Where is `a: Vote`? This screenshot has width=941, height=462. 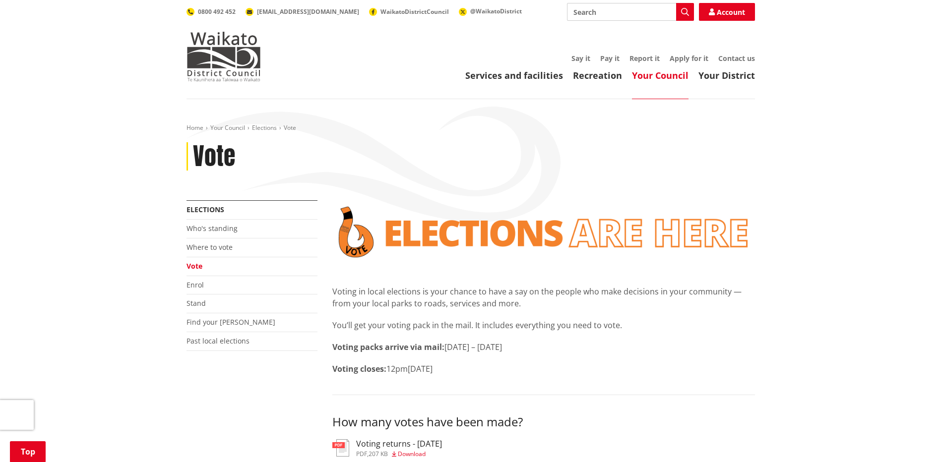
a: Vote is located at coordinates (194, 266).